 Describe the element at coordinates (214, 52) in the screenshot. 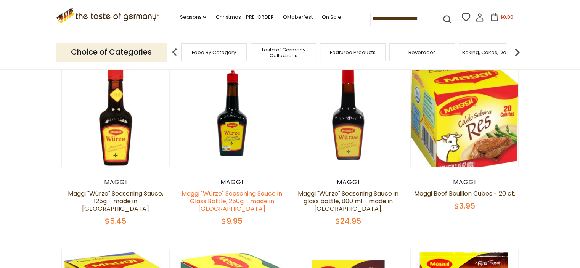

I see `span: Food By Category` at that location.